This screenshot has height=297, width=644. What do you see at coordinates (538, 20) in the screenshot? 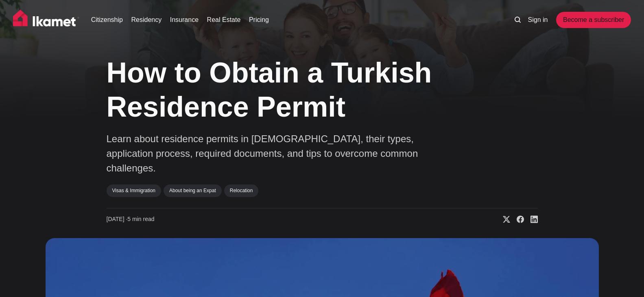
I see `a: Sign in` at bounding box center [538, 20].